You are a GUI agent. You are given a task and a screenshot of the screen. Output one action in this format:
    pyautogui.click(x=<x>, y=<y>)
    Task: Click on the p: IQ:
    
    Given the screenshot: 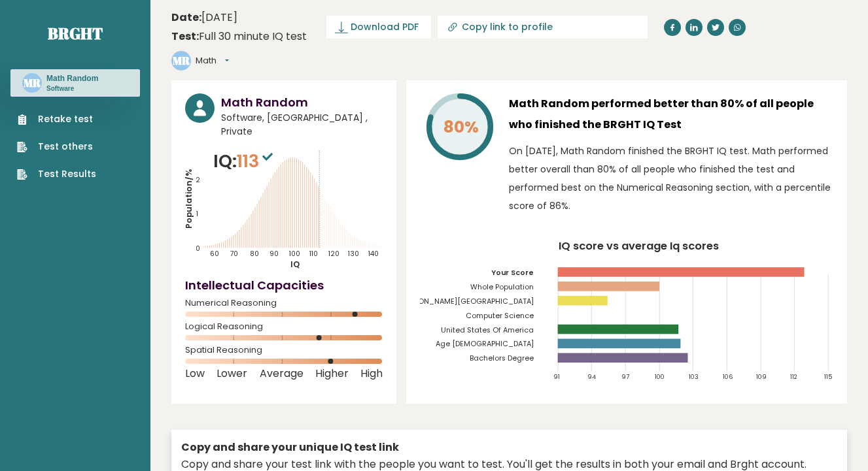 What is the action you would take?
    pyautogui.click(x=244, y=162)
    